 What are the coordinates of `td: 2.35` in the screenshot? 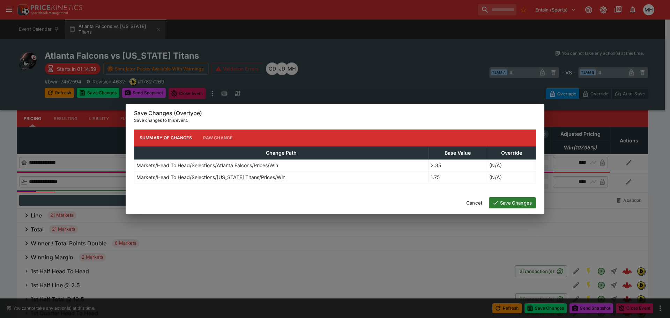 It's located at (457, 165).